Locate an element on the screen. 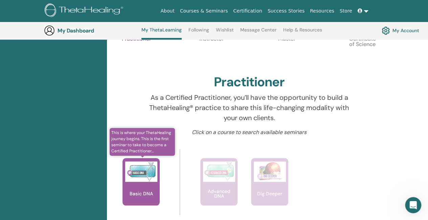 This screenshot has height=220, width=428. a: About is located at coordinates (167, 11).